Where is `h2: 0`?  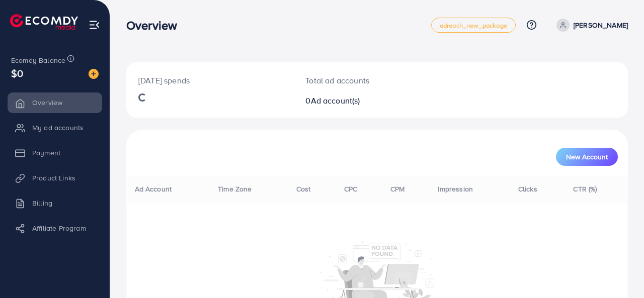
h2: 0 is located at coordinates (356, 101).